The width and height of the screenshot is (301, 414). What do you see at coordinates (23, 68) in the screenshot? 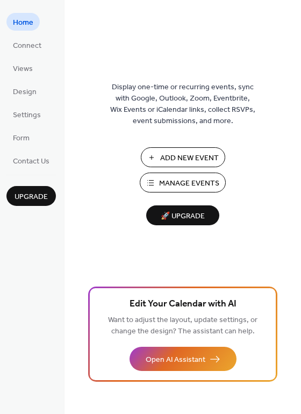
I see `a: Views` at bounding box center [23, 68].